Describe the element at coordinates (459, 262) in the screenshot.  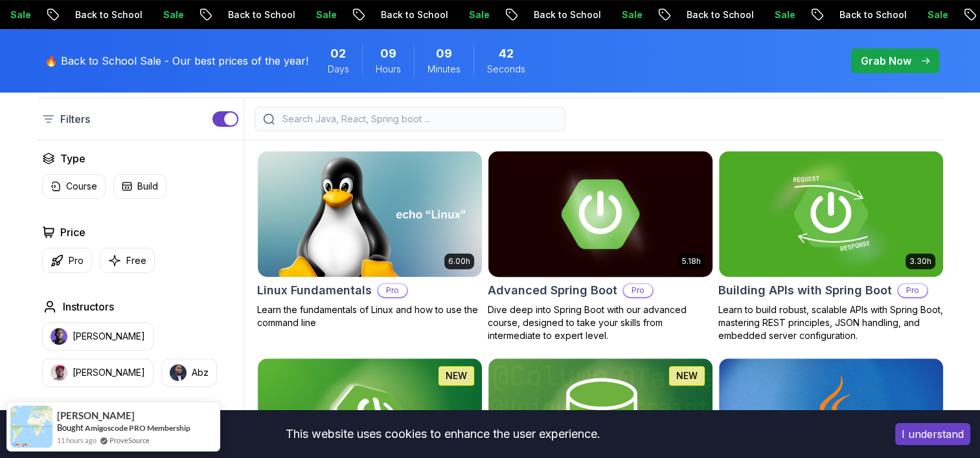
I see `p: 6.00h` at that location.